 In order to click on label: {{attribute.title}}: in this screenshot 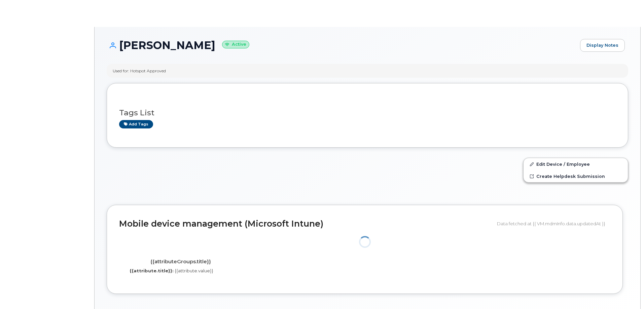, I will do `click(151, 270)`.